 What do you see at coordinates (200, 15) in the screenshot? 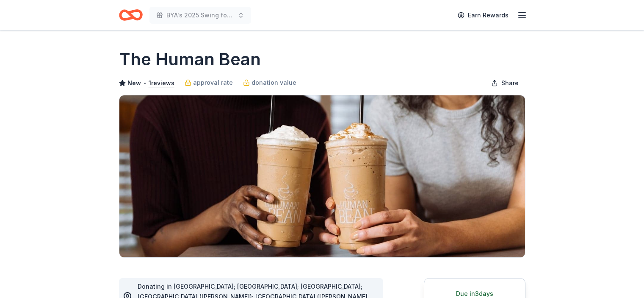
I see `button: BYA's 2025 Swing for Success Charity Golf Tournament` at bounding box center [200, 15].